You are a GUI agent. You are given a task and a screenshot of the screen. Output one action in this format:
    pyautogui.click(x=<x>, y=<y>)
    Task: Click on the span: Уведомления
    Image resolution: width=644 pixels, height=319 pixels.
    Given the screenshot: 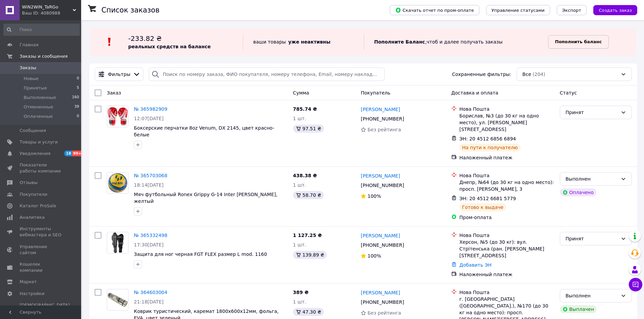 What is the action you would take?
    pyautogui.click(x=35, y=154)
    